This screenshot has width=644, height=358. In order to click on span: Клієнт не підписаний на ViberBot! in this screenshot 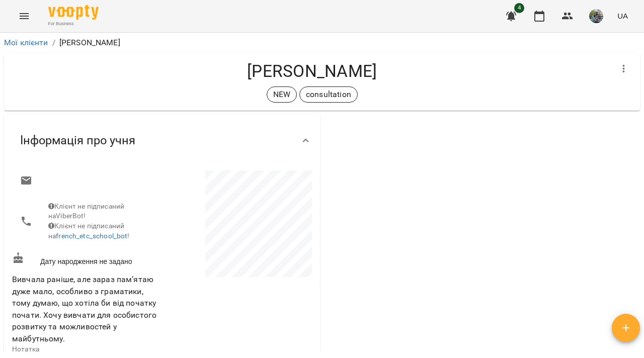, I will do `click(86, 211)`.